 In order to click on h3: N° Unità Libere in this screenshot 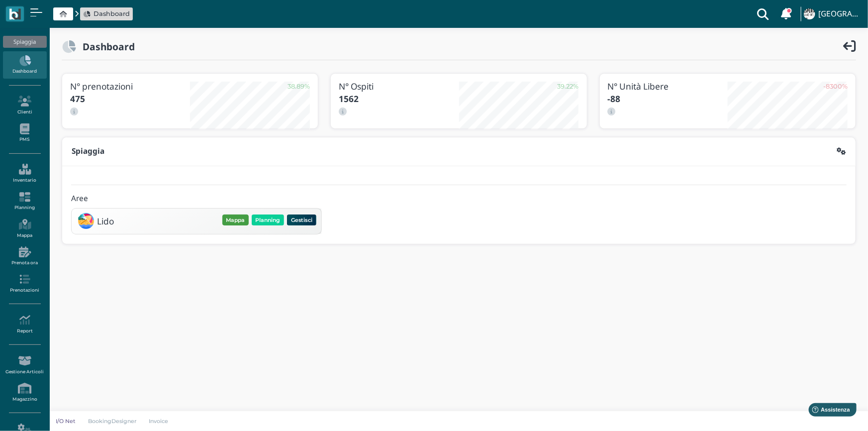, I will do `click(667, 86)`.